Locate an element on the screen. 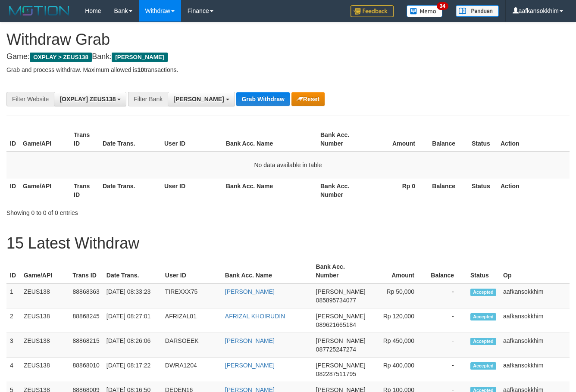 This screenshot has width=576, height=392. strong: 10 is located at coordinates (141, 70).